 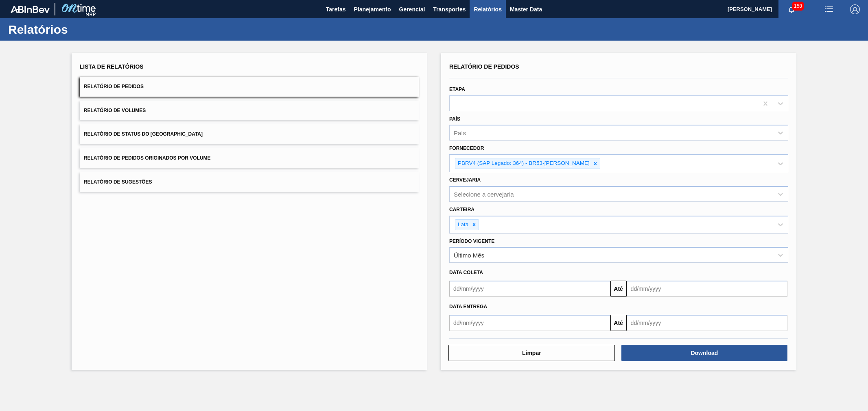 I want to click on span: 158, so click(x=797, y=6).